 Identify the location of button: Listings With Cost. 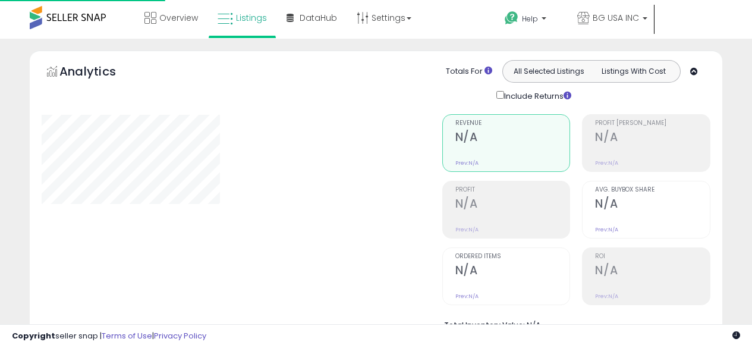
(634, 71).